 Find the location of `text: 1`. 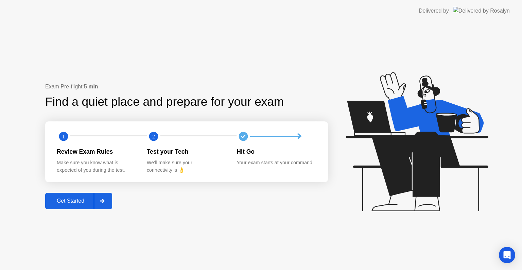

text: 1 is located at coordinates (64, 136).